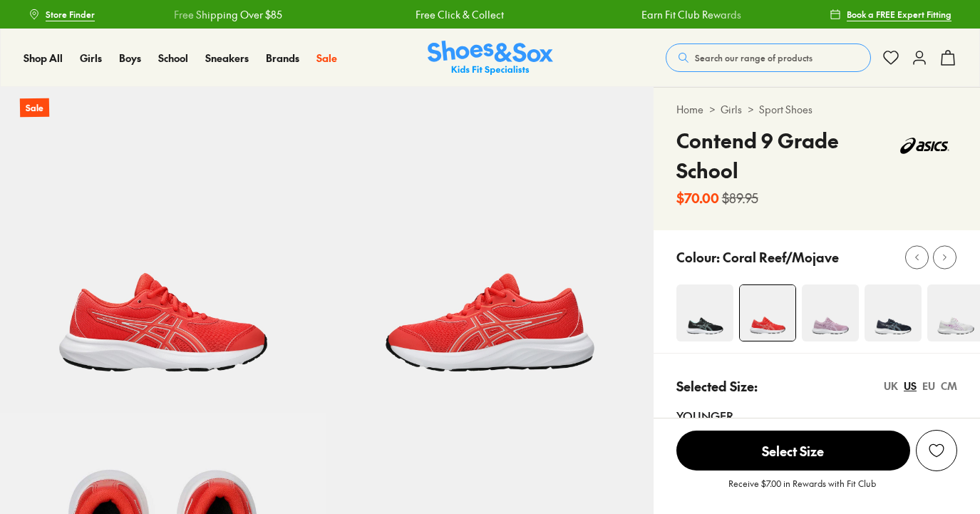 This screenshot has height=514, width=980. I want to click on button: Search our range of products, so click(768, 58).